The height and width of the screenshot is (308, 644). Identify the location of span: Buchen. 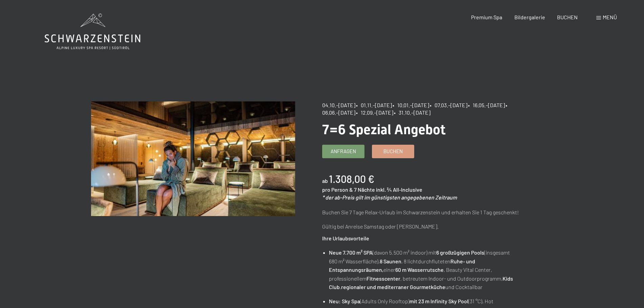
(393, 151).